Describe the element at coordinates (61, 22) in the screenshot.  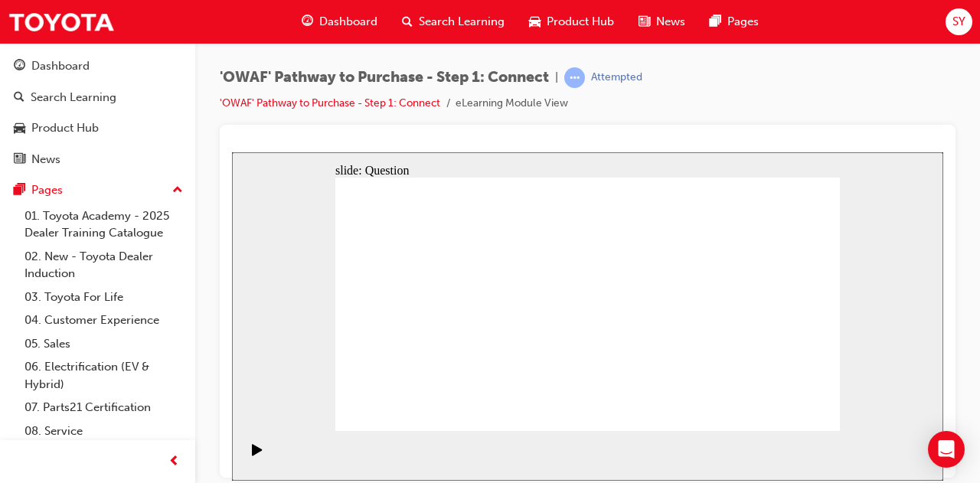
I see `a: Trak` at that location.